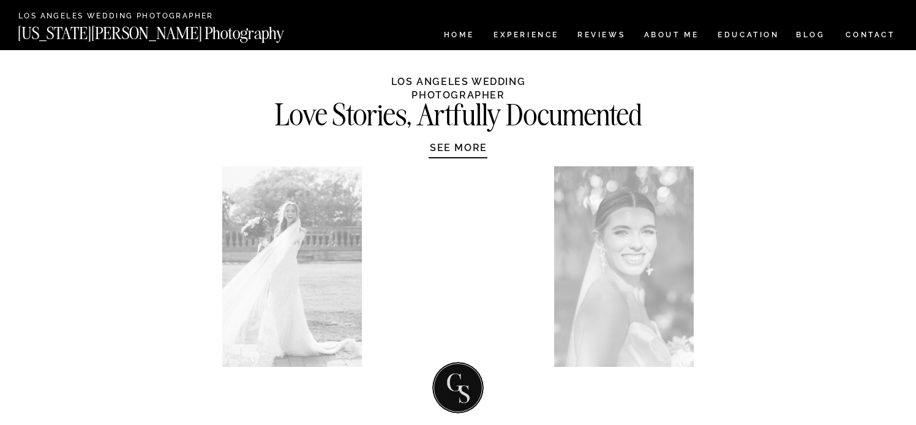 This screenshot has height=425, width=916. I want to click on a: HOME, so click(459, 36).